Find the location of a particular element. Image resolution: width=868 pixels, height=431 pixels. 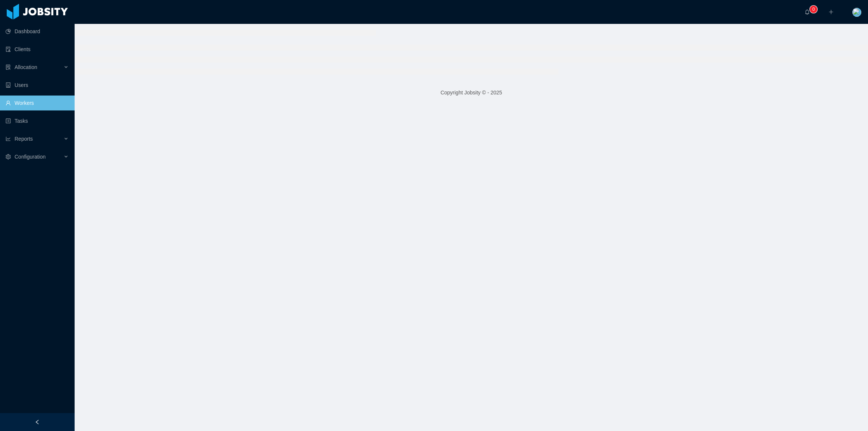

i: icon: line-chart is located at coordinates (8, 139).